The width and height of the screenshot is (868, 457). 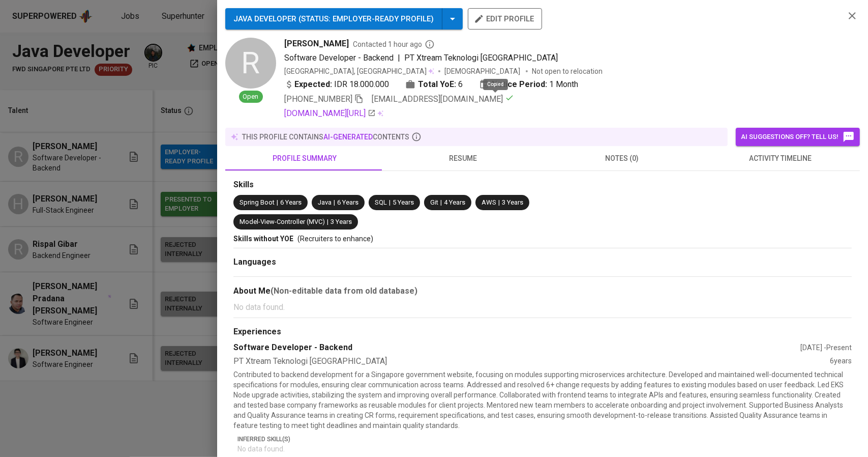 What do you see at coordinates (381, 202) in the screenshot?
I see `span: SQL` at bounding box center [381, 202].